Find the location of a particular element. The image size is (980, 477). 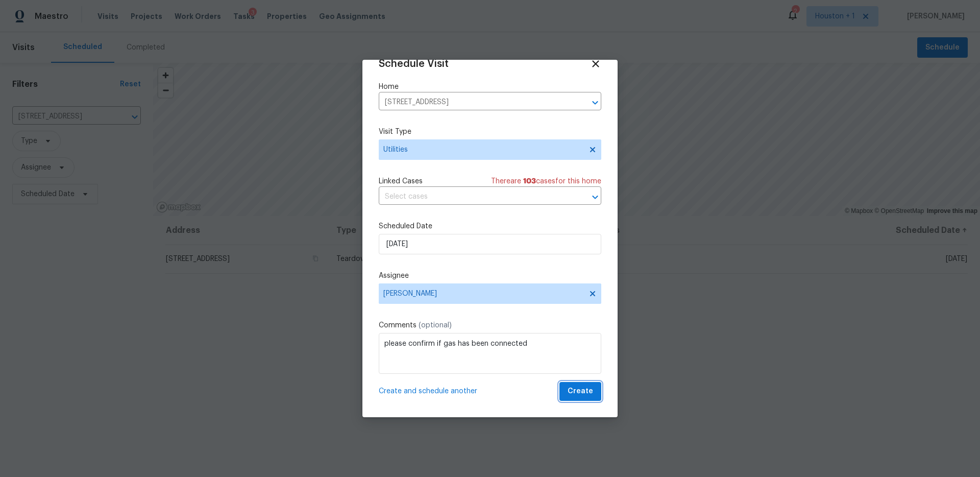

input: Enter in an address is located at coordinates (475, 102).